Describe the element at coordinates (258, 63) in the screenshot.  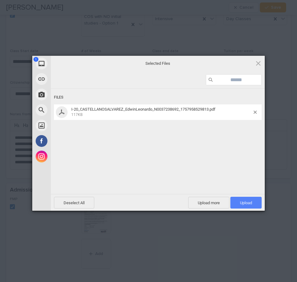
I see `span: Click here or hit ESC to close picker` at that location.